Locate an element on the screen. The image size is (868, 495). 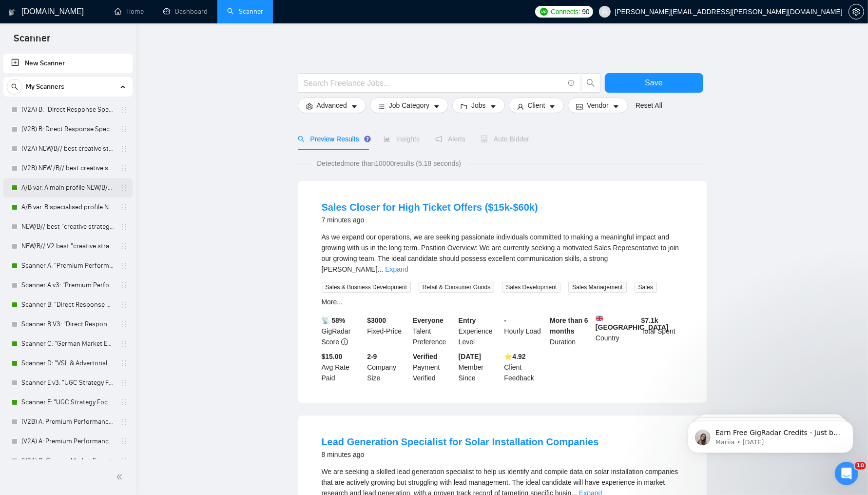
a: NEW/B// best "creative strategy" cover letter is located at coordinates (67, 227).